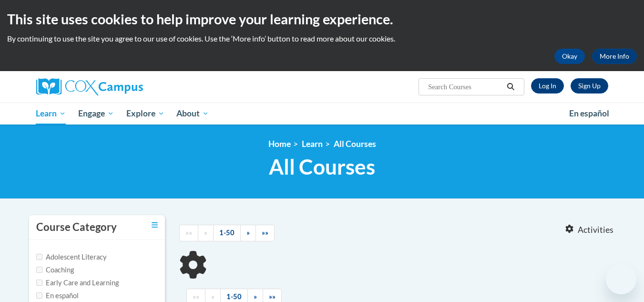  I want to click on a: End, so click(265, 233).